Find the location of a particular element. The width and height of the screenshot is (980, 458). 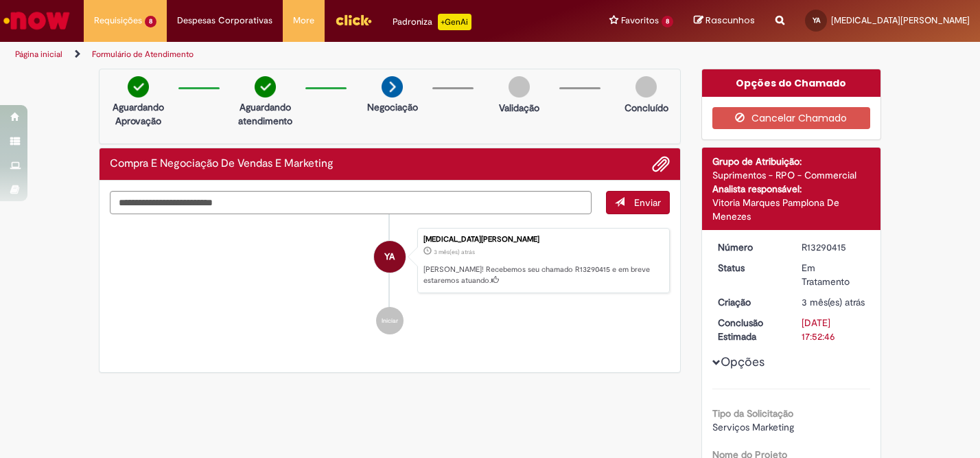

dt: Status is located at coordinates (749, 267).